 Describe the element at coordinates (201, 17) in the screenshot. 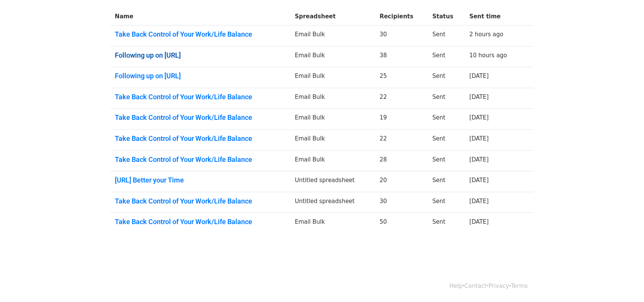

I see `th: Name` at that location.